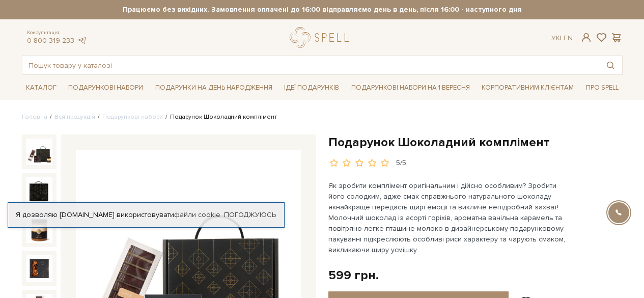 The width and height of the screenshot is (644, 298). I want to click on a: Корпоративним клієнтам, so click(528, 87).